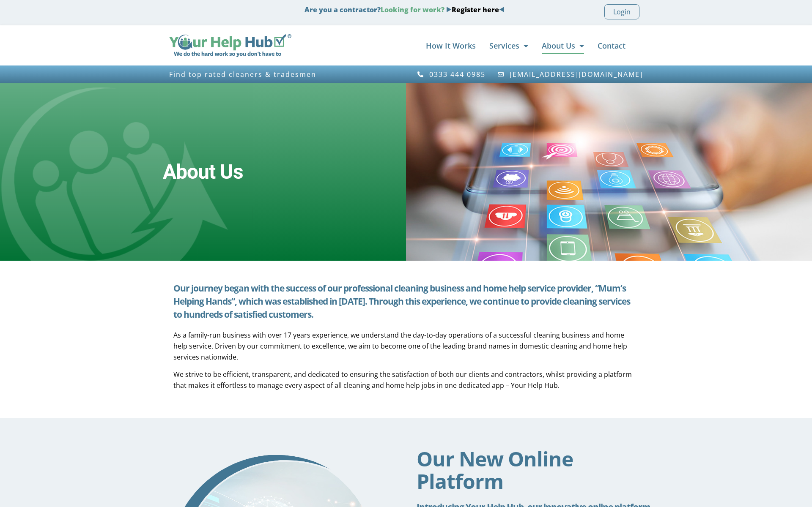  What do you see at coordinates (451, 74) in the screenshot?
I see `a: 0333 444 0985` at bounding box center [451, 74].